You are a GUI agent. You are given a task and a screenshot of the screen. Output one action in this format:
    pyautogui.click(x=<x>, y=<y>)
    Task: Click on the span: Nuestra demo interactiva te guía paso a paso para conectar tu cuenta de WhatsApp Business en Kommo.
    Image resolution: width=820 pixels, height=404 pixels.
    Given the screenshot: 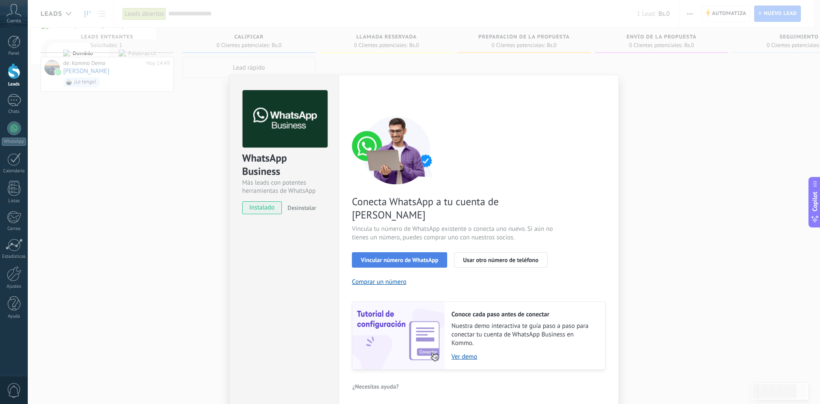 What is the action you would take?
    pyautogui.click(x=524, y=334)
    